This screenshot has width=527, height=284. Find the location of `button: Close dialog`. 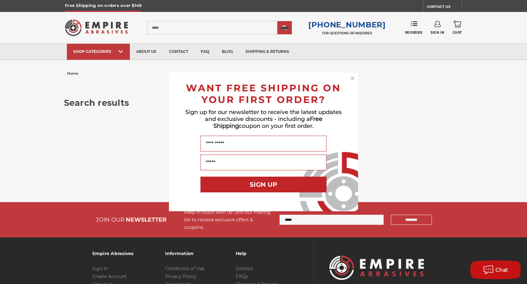

button: Close dialog is located at coordinates (352, 78).